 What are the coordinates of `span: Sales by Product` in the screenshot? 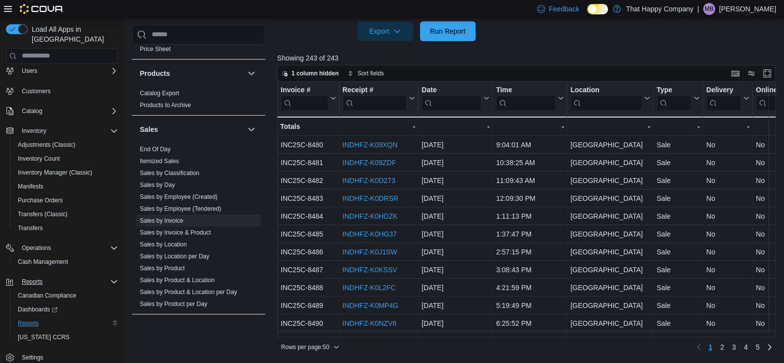 It's located at (162, 268).